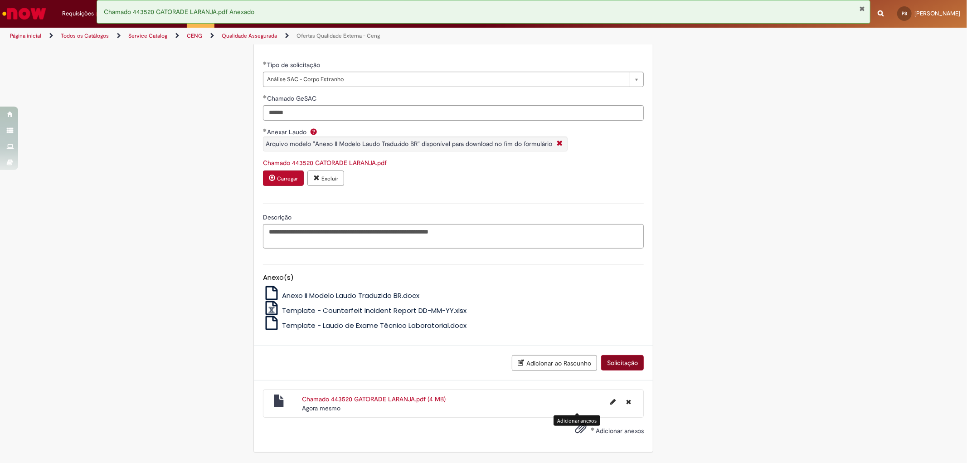 The image size is (967, 463). What do you see at coordinates (292, 98) in the screenshot?
I see `span: Chamado GeSAC` at bounding box center [292, 98].